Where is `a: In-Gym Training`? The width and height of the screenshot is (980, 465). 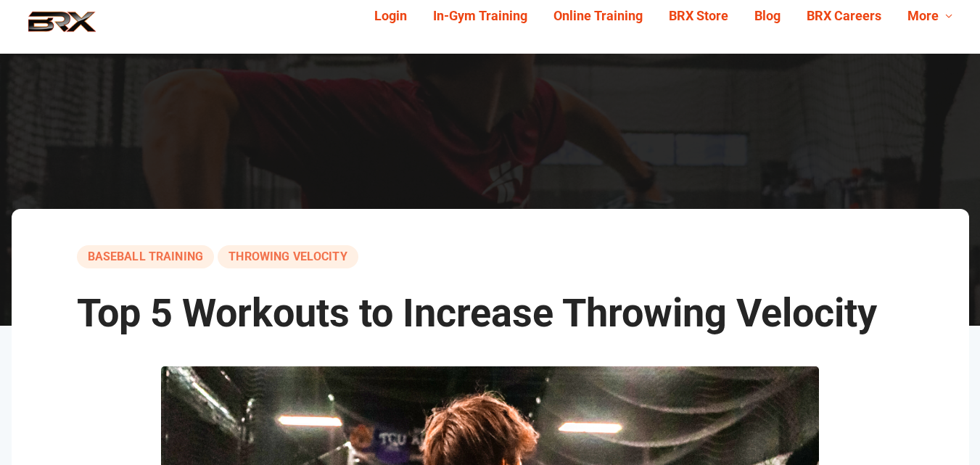 a: In-Gym Training is located at coordinates (481, 16).